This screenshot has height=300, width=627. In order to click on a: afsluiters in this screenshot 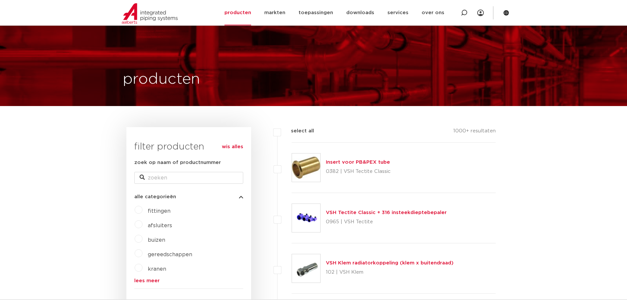, I will do `click(160, 225)`.